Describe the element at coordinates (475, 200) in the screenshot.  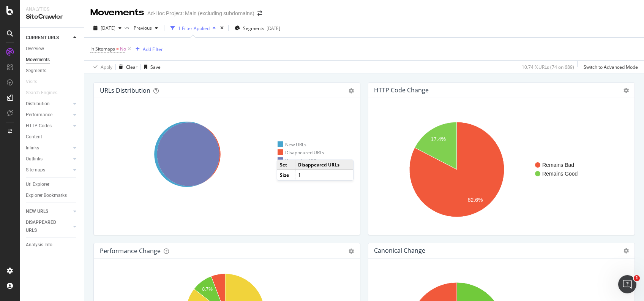
I see `text: 82.6%` at that location.